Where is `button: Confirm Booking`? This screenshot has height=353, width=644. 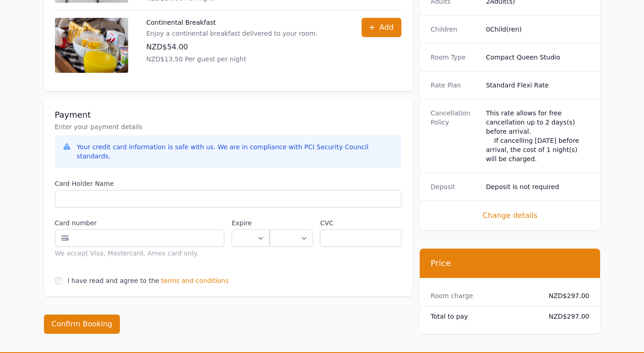
button: Confirm Booking is located at coordinates (82, 324).